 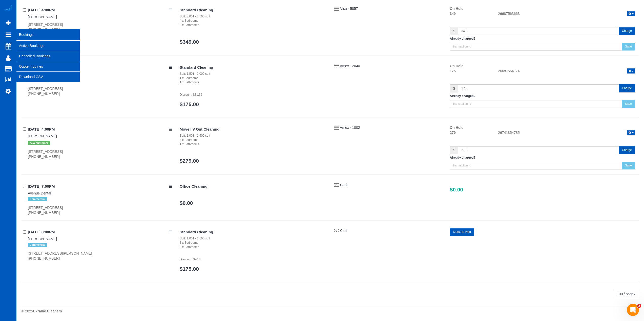 I want to click on nav: Pagination navigation, so click(x=626, y=294).